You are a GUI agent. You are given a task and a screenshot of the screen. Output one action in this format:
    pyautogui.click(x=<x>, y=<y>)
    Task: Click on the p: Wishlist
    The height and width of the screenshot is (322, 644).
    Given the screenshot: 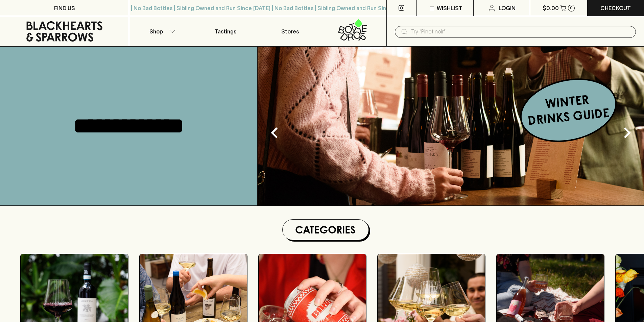 What is the action you would take?
    pyautogui.click(x=450, y=8)
    